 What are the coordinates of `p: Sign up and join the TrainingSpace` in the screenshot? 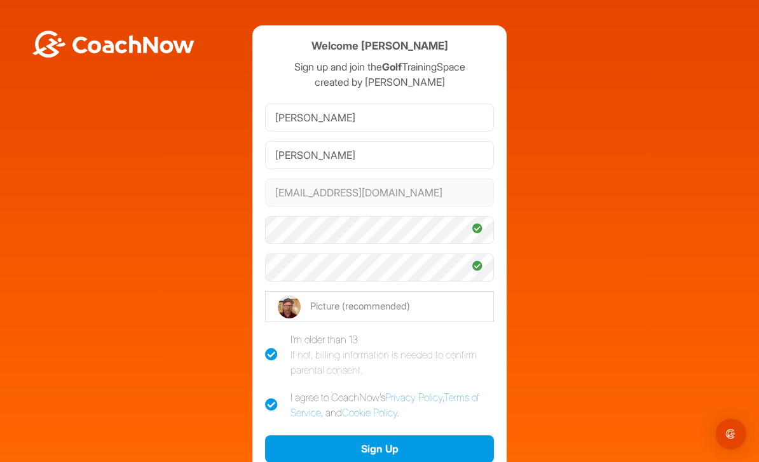 It's located at (379, 67).